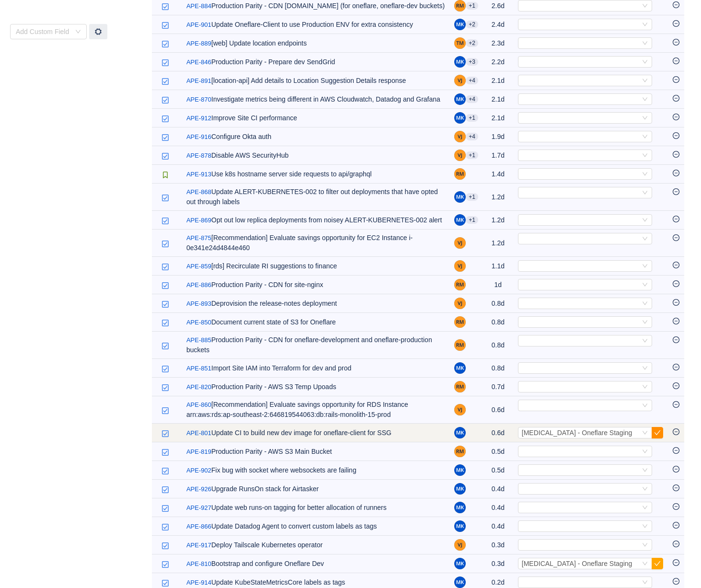  Describe the element at coordinates (315, 345) in the screenshot. I see `td: Production Parity - CDN for oneflare-development and oneflare-production buckets` at that location.